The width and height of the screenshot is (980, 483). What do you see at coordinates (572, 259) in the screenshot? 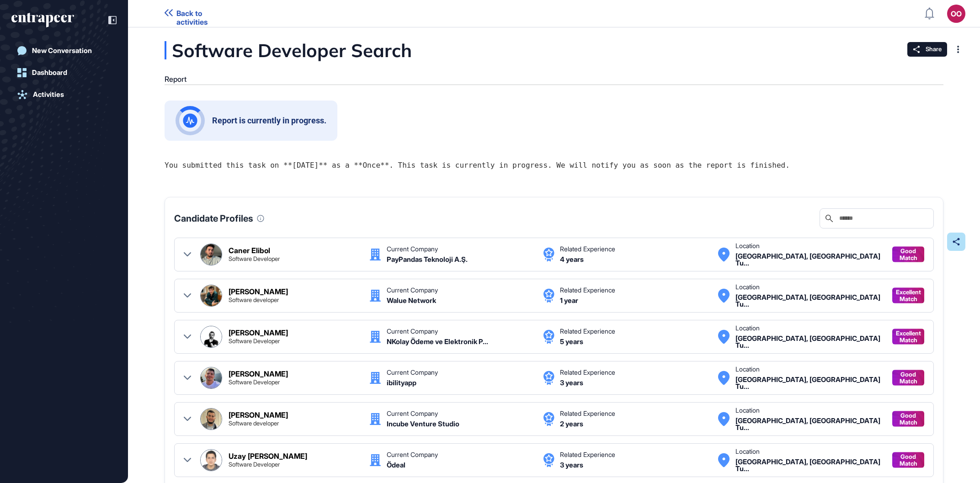
I see `div: 4 years` at bounding box center [572, 259].